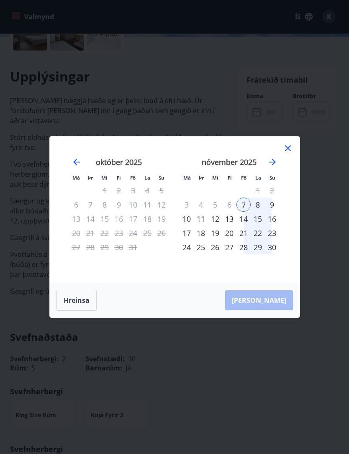 The width and height of the screenshot is (349, 454). Describe the element at coordinates (105, 219) in the screenshot. I see `td: Not available. miðvikudagur, 15. október 2025` at that location.